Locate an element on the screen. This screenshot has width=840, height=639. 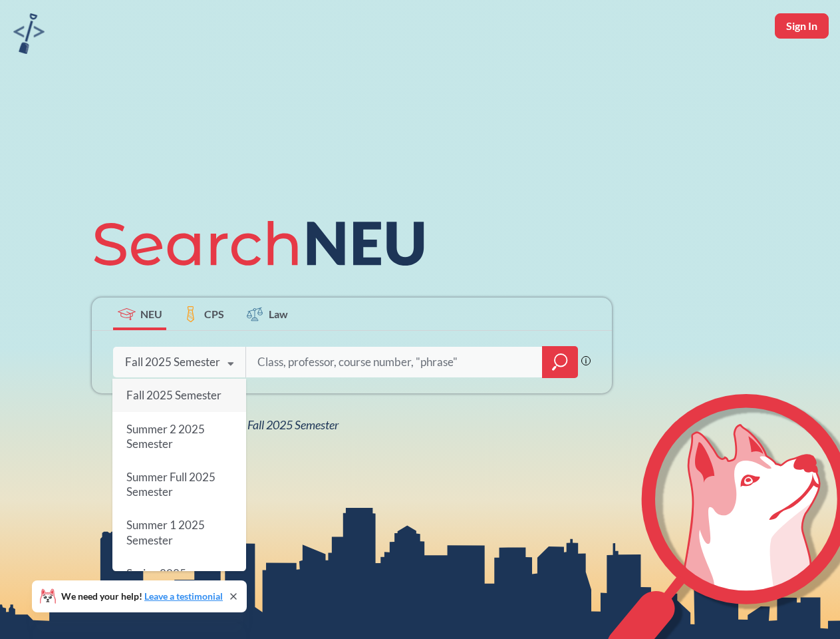
input: Class, professor, course number, "phrase" is located at coordinates (394, 362).